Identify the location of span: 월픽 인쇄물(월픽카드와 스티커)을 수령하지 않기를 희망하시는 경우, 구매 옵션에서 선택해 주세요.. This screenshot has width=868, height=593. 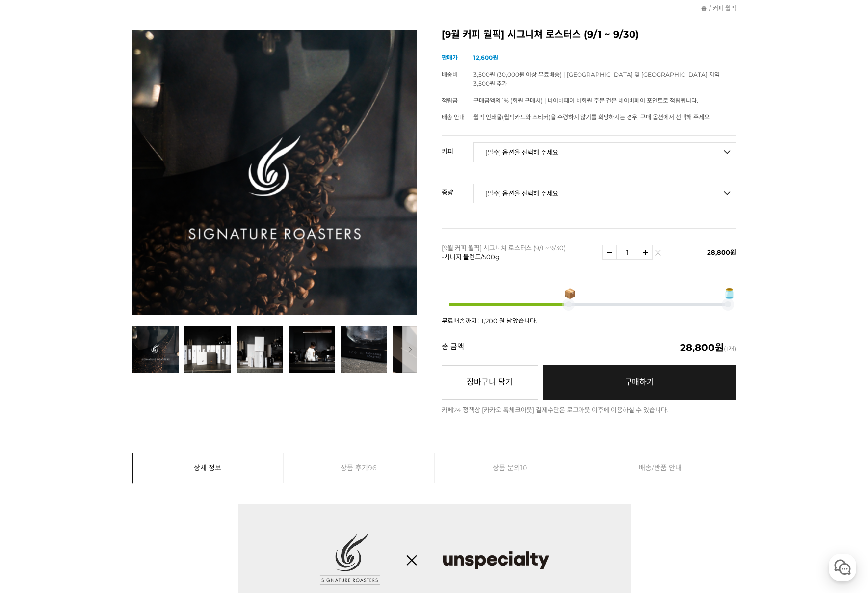
(592, 117).